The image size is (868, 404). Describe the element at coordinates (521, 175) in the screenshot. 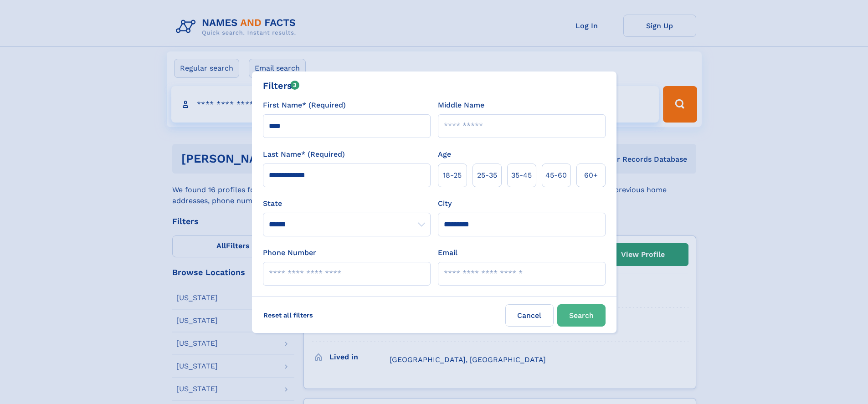

I see `span: 35‑45` at that location.